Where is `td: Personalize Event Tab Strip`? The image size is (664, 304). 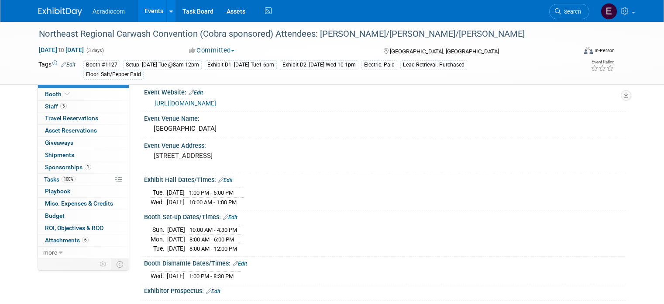 td: Personalize Event Tab Strip is located at coordinates (104, 264).